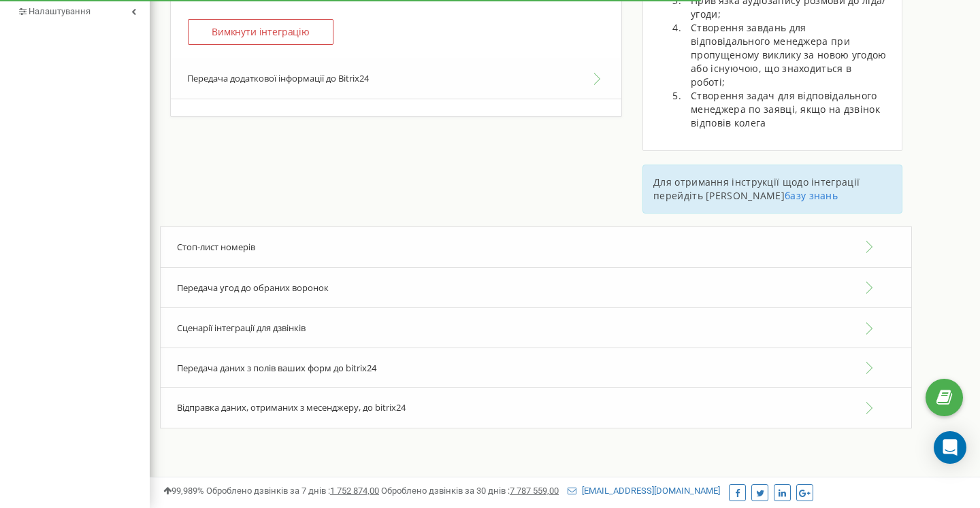 The width and height of the screenshot is (980, 508). Describe the element at coordinates (184, 491) in the screenshot. I see `span: 99,989%` at that location.